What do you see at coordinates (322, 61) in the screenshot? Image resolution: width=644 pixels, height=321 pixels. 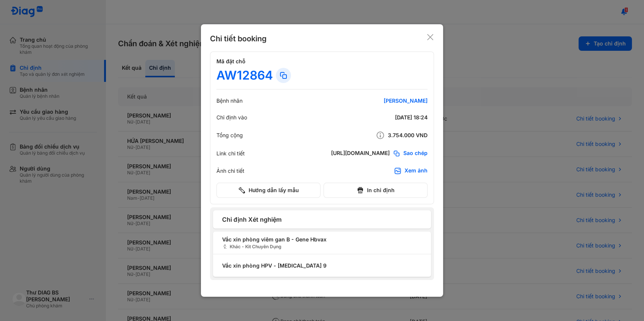 I see `h4: Mã đặt chỗ` at bounding box center [322, 61].